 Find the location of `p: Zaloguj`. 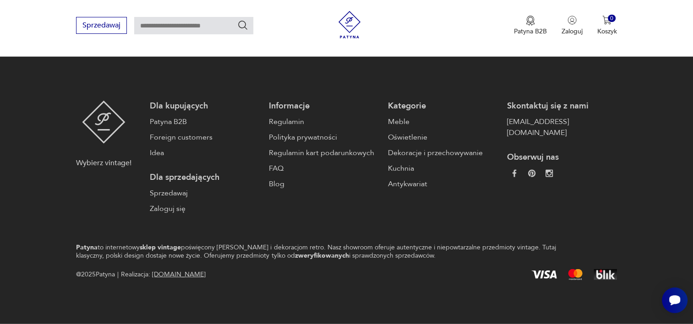

p: Zaloguj is located at coordinates (572, 31).